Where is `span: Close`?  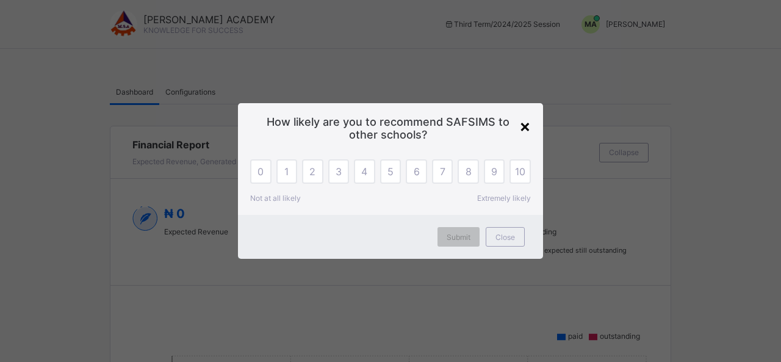 span: Close is located at coordinates (505, 237).